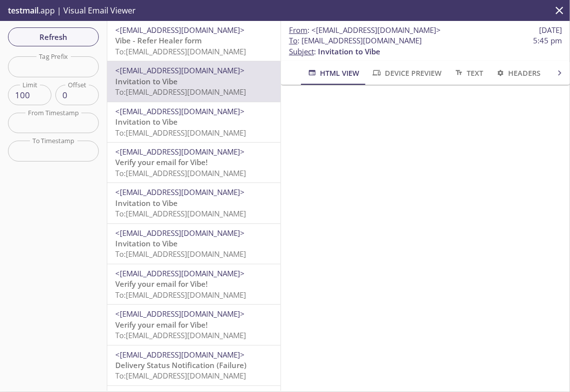  I want to click on span: Headers, so click(518, 73).